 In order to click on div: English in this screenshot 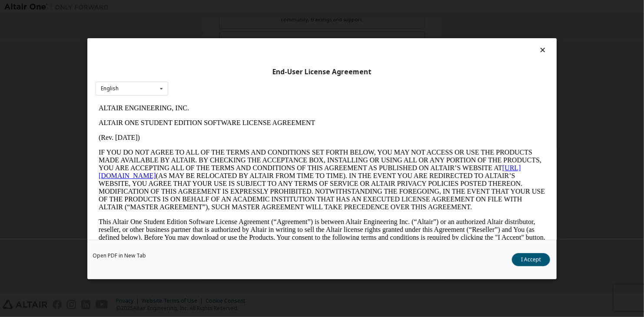, I will do `click(109, 89)`.